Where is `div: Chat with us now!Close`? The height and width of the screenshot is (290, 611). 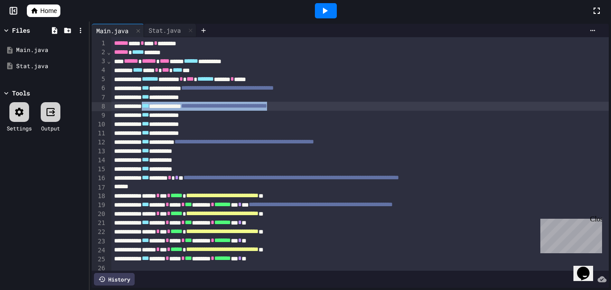
div: Chat with us now!Close is located at coordinates (33, 30).